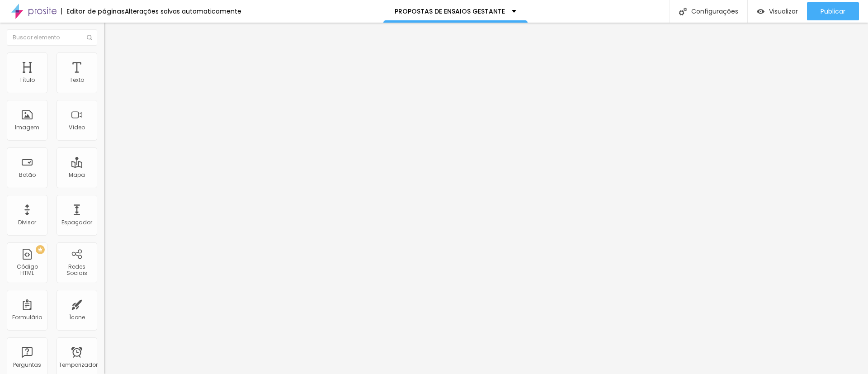  What do you see at coordinates (777, 11) in the screenshot?
I see `button: Visualizar` at bounding box center [777, 11].